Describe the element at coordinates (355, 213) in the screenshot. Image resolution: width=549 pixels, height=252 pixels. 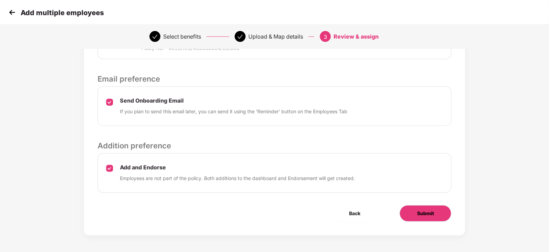
I see `span: Back` at that location.